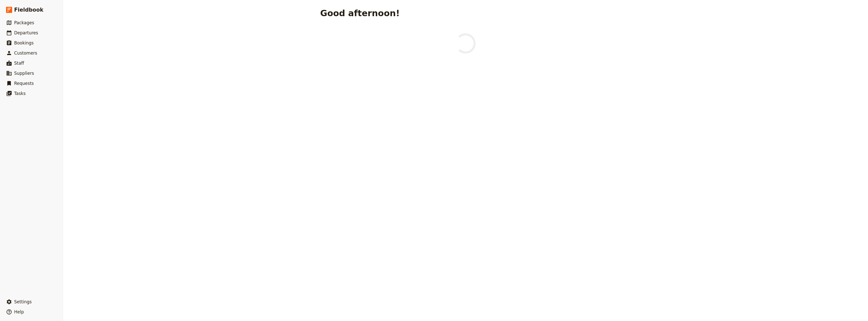 The image size is (868, 321). Describe the element at coordinates (19, 312) in the screenshot. I see `span: Help` at that location.